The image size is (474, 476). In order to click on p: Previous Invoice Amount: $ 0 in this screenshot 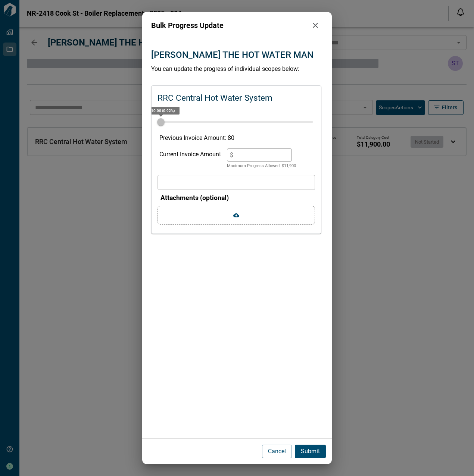, I will do `click(236, 138)`.